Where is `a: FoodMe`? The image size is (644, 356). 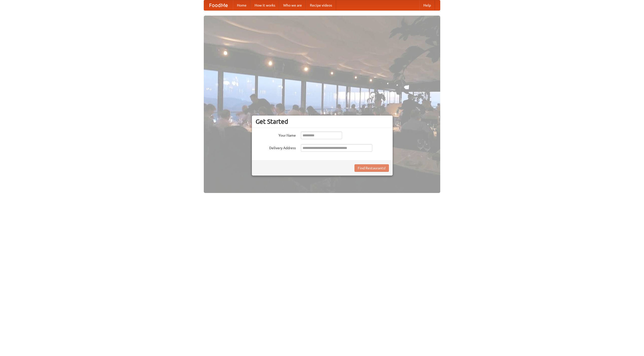
a: FoodMe is located at coordinates (218, 5).